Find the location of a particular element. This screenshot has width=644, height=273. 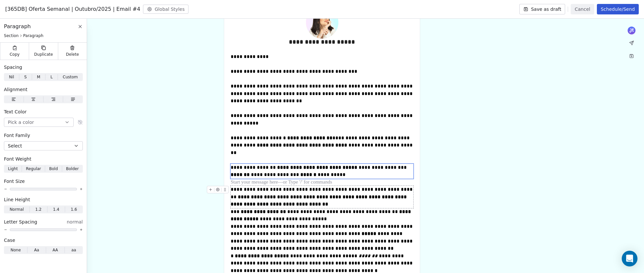

span: 1.6 is located at coordinates (73, 210).